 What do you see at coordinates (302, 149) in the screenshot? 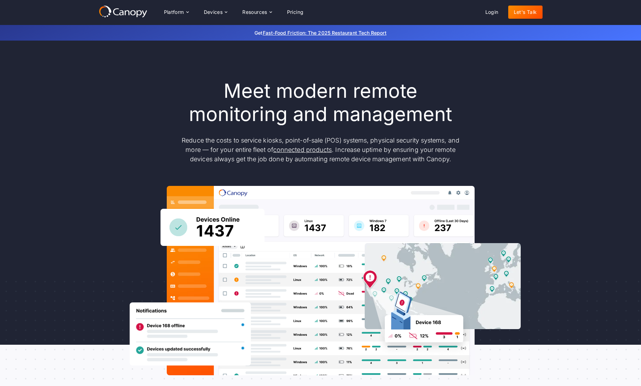
I see `a: connected products` at bounding box center [302, 149].